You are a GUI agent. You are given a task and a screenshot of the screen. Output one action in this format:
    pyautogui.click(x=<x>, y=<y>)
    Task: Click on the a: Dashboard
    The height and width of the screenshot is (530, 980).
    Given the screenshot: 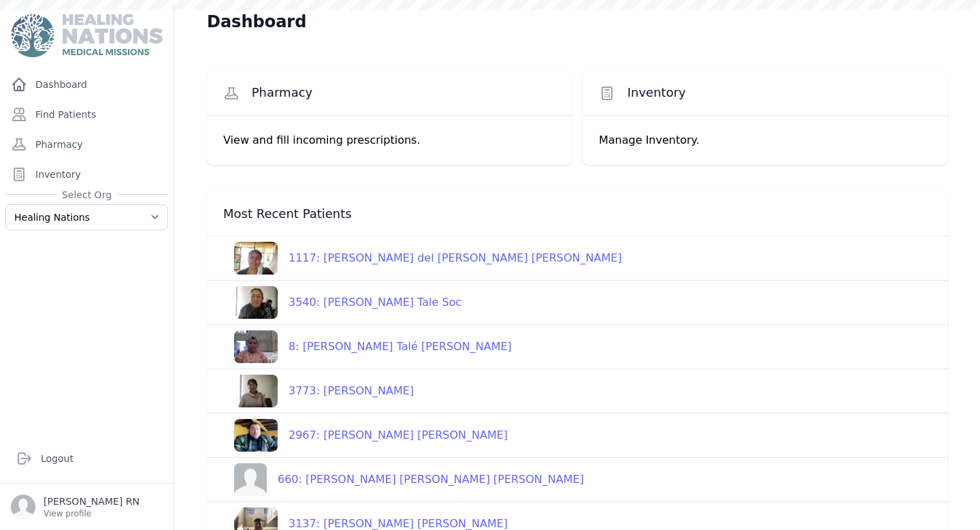 What is the action you would take?
    pyautogui.click(x=86, y=85)
    